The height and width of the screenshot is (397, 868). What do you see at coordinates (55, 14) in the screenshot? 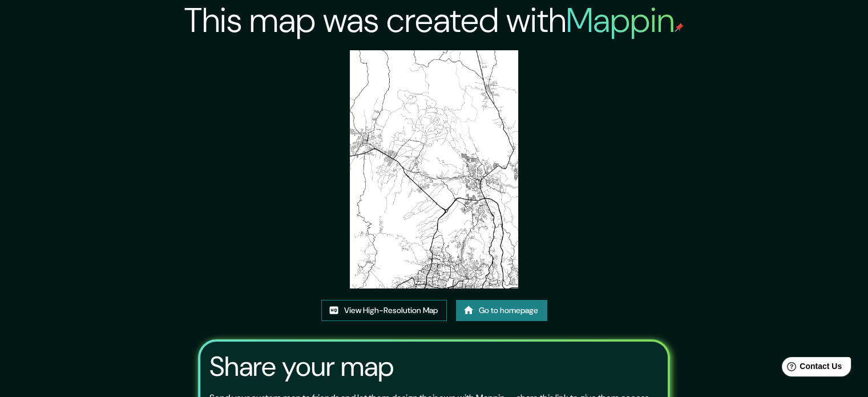
I see `span: Contact Us` at bounding box center [55, 14].